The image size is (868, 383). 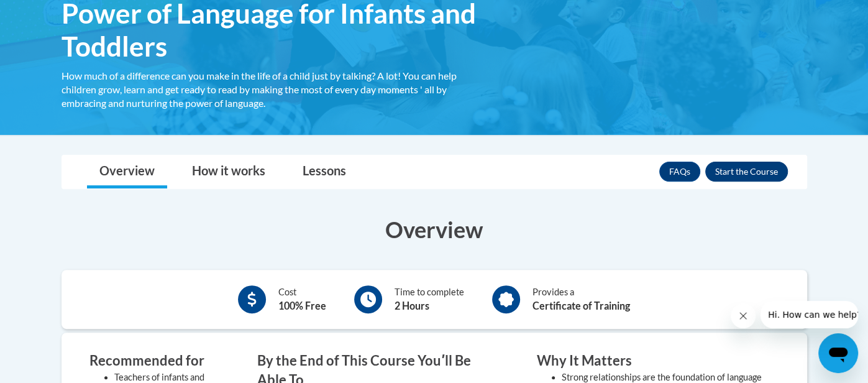 What do you see at coordinates (581, 305) in the screenshot?
I see `b: Certificate of Training` at bounding box center [581, 305].